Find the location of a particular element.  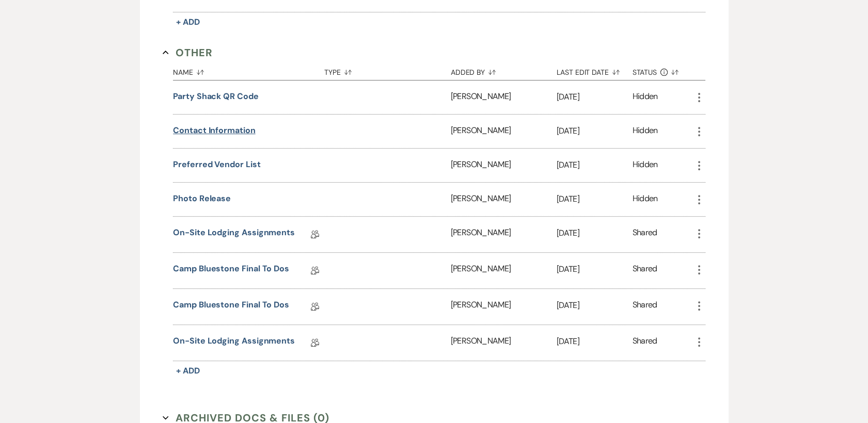

button: Status is located at coordinates (662, 70).